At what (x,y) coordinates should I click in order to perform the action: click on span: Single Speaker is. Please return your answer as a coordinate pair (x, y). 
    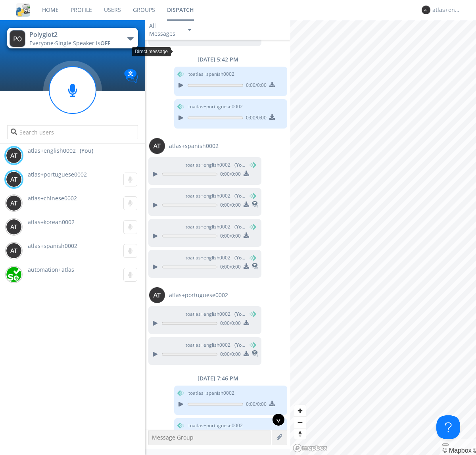
    Looking at the image, I should click on (83, 43).